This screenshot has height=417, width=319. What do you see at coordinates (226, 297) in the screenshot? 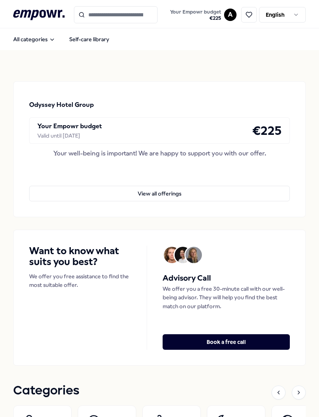
I see `p: We offer you a free 30-minute call with our well-being advisor. They will help you find the best ...` at bounding box center [226, 297].